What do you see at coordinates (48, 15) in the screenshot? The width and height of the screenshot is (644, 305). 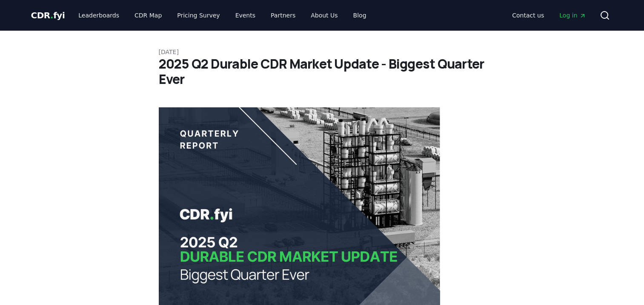 I see `a: CDR.fyi` at bounding box center [48, 15].